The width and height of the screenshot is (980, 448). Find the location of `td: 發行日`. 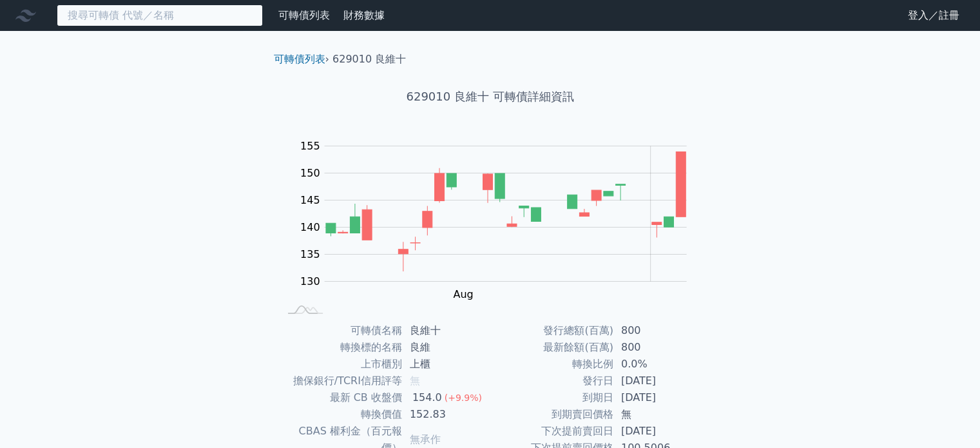

td: 發行日 is located at coordinates (552, 381).